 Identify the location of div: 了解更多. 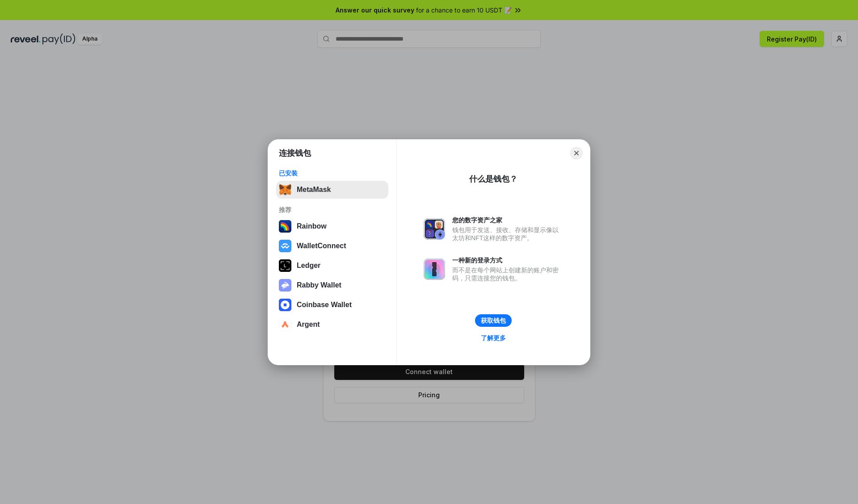
(494, 338).